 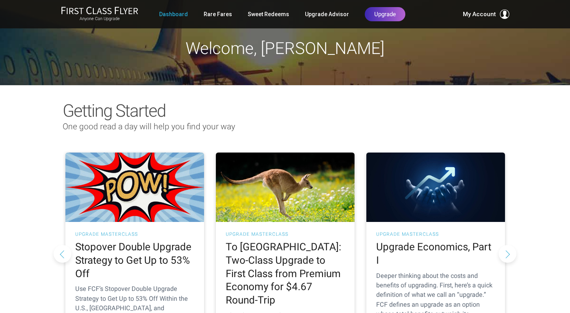 I want to click on button: My Account, so click(x=486, y=14).